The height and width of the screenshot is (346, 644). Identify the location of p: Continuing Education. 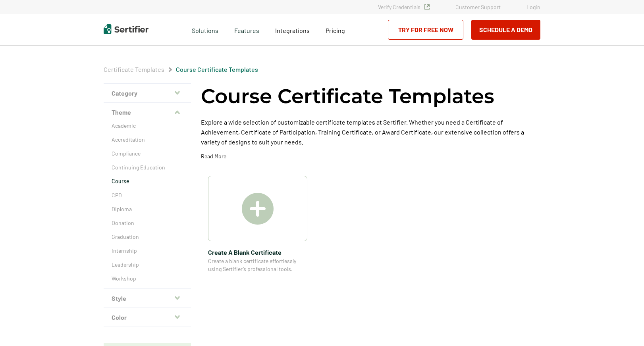
(147, 168).